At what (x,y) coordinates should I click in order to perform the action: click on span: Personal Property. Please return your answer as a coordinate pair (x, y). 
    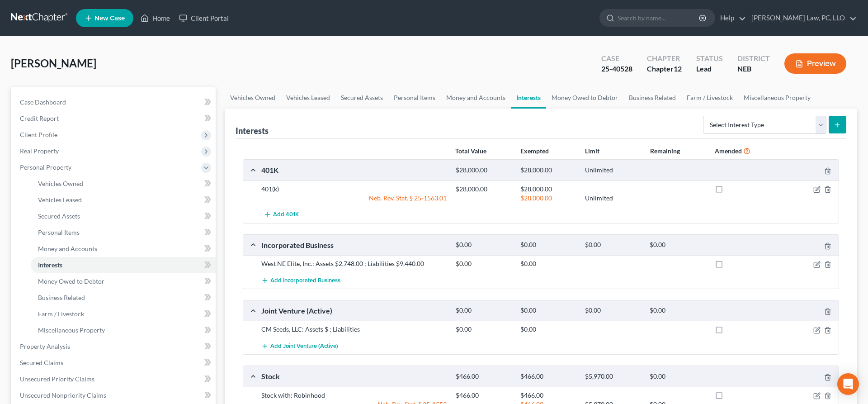
    Looking at the image, I should click on (46, 167).